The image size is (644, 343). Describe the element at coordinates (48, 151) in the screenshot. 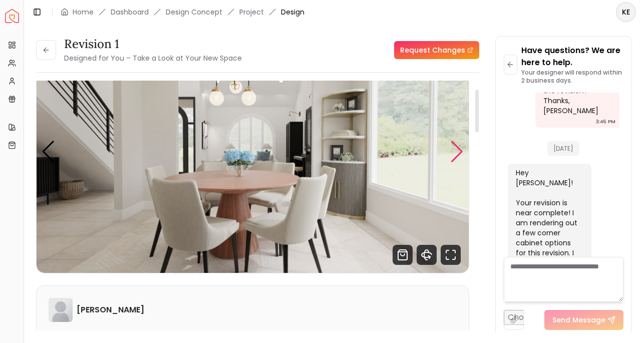

I see `div: Previous slide` at that location.